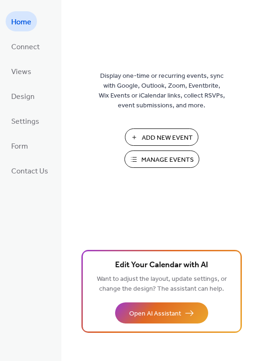 This screenshot has height=361, width=262. Describe the element at coordinates (21, 71) in the screenshot. I see `a: Views` at that location.